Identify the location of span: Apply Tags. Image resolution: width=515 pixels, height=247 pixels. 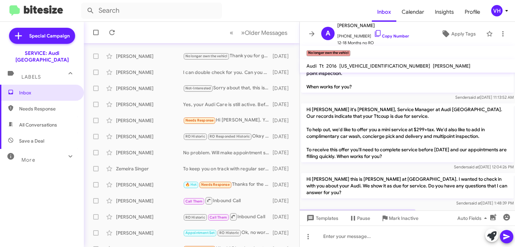
(463, 34).